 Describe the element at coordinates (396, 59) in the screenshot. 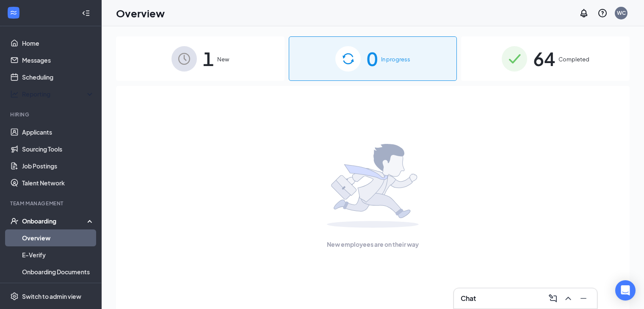

I see `span: In progress` at that location.